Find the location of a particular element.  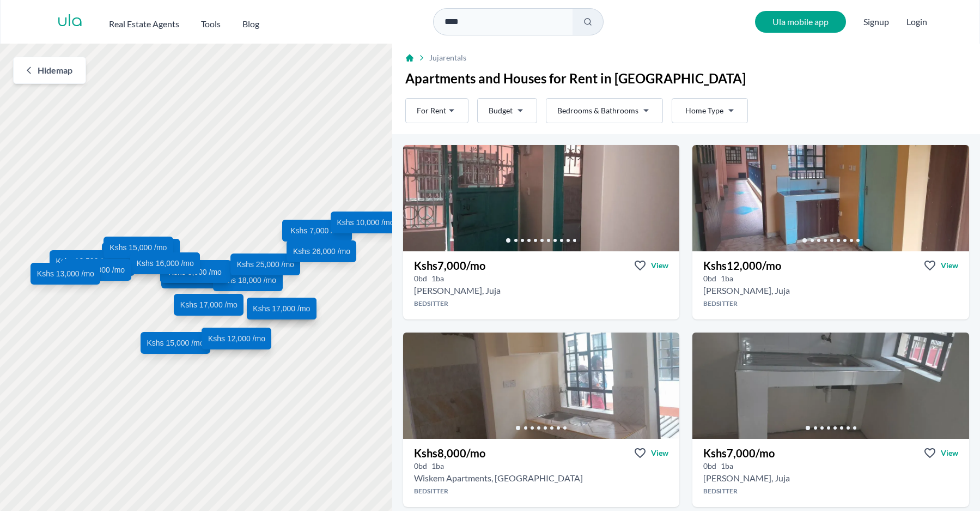

nav: Main is located at coordinates (195, 22).